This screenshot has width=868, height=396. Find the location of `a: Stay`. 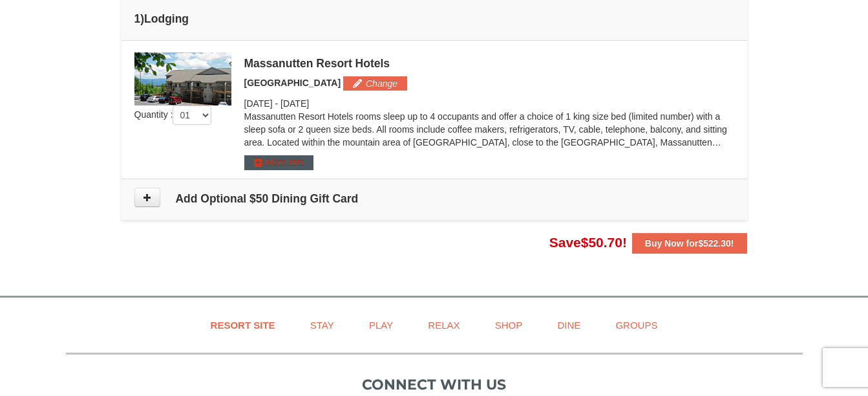

a: Stay is located at coordinates (321, 325).